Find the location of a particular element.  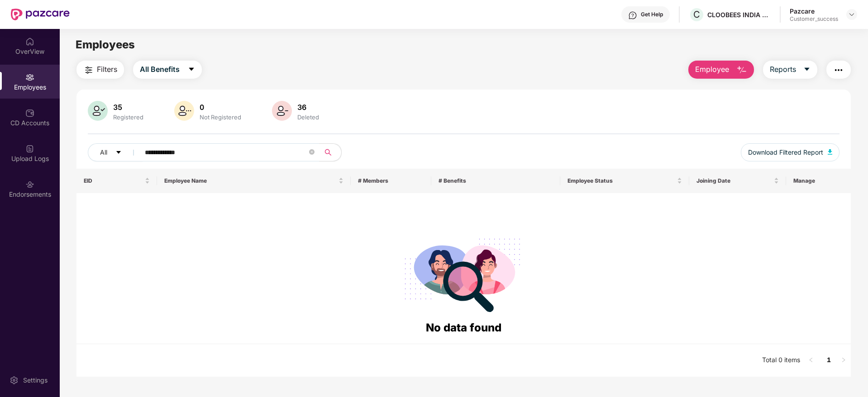

li: Previous Page is located at coordinates (811, 361).